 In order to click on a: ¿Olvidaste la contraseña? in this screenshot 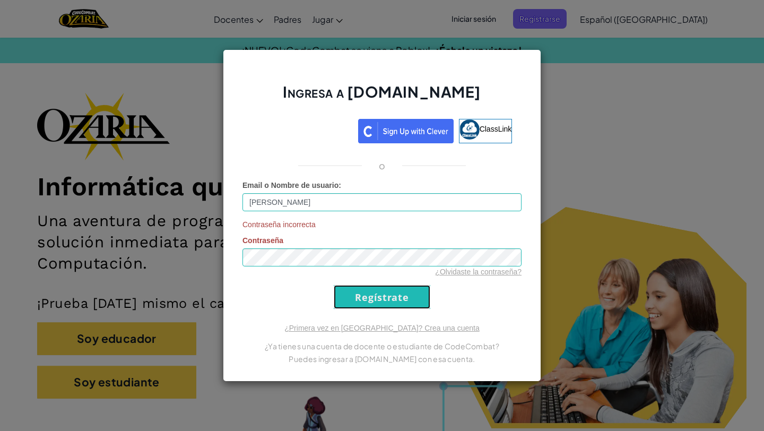, I will do `click(478, 272)`.